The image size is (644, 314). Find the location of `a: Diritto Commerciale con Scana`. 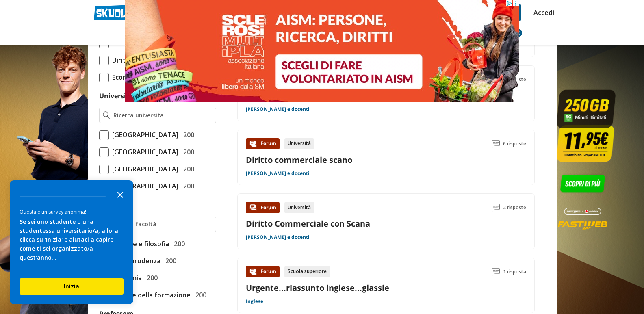

a: Diritto Commerciale con Scana is located at coordinates (308, 224).